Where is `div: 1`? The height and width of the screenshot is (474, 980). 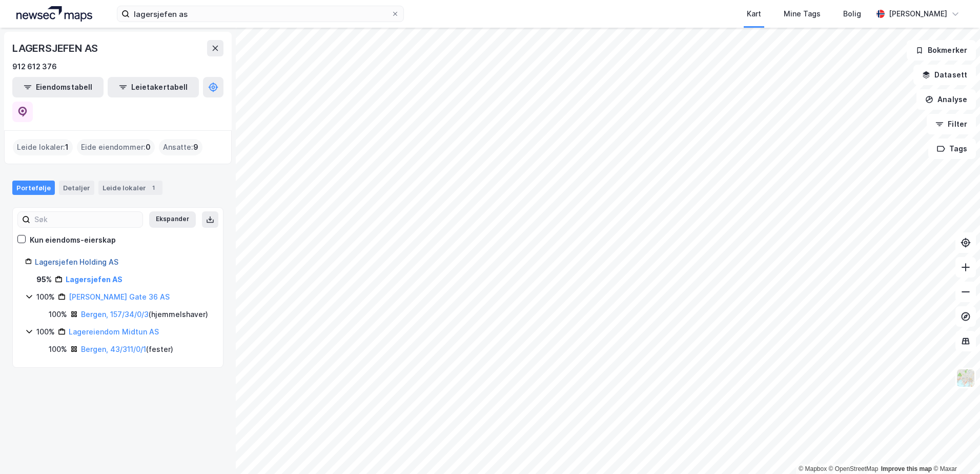 div: 1 is located at coordinates (153, 187).